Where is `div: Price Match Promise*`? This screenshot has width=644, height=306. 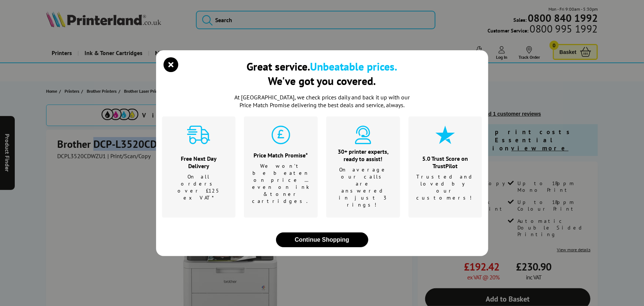
div: Price Match Promise* is located at coordinates (281, 155).